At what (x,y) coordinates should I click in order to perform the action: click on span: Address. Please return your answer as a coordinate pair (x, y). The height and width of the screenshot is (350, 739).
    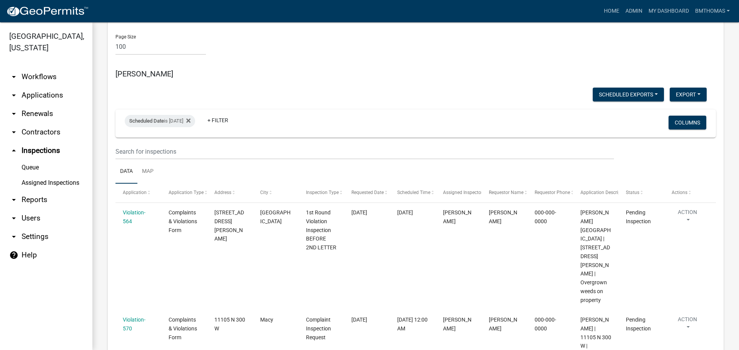
    Looking at the image, I should click on (223, 193).